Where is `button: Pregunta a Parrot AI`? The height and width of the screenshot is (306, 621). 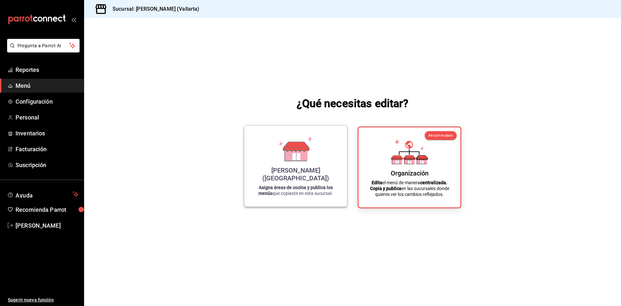 button: Pregunta a Parrot AI is located at coordinates (43, 46).